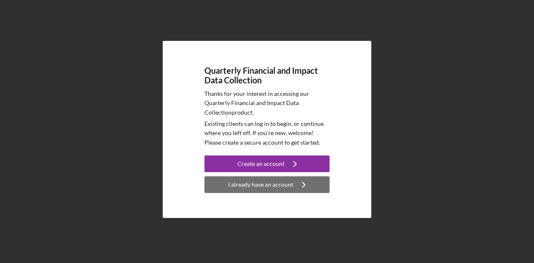  What do you see at coordinates (261, 185) in the screenshot?
I see `div: I already have an account` at bounding box center [261, 185].